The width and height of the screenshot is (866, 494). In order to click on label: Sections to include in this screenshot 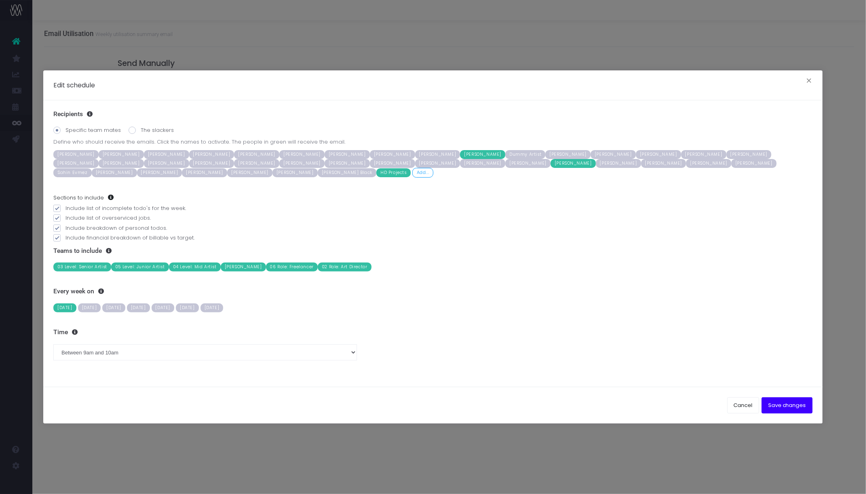, I will do `click(83, 198)`.